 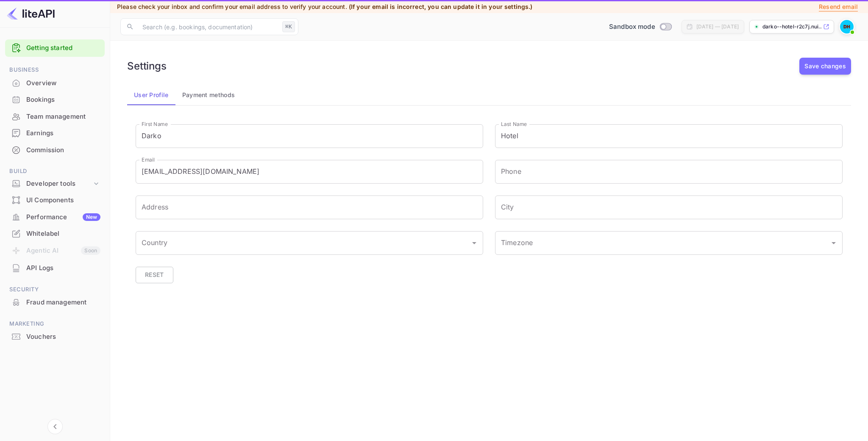 What do you see at coordinates (92, 217) in the screenshot?
I see `div: New` at bounding box center [92, 217].